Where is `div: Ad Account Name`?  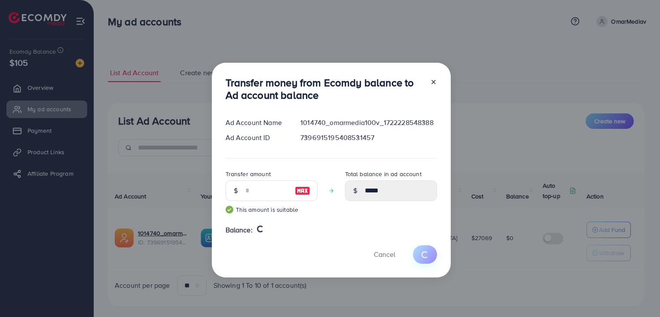 div: Ad Account Name is located at coordinates (256, 123).